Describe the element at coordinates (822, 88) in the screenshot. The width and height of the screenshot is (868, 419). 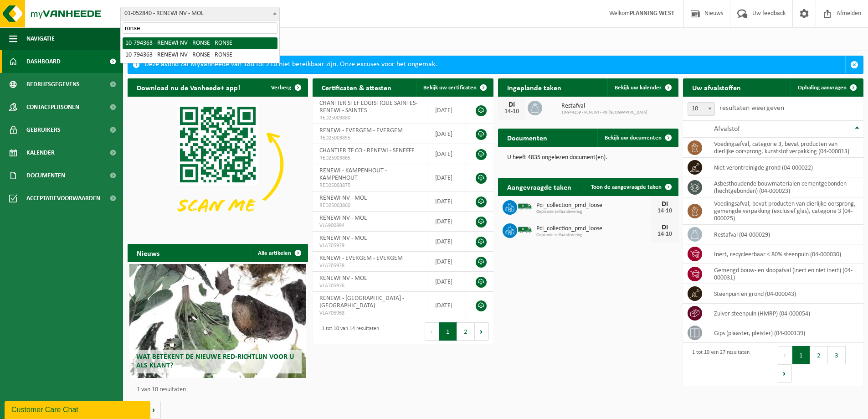
I see `span: Ophaling aanvragen` at that location.